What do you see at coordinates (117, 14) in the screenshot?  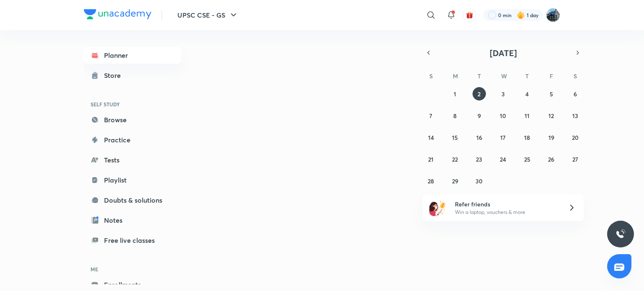 I see `img: Company Logo` at bounding box center [117, 14].